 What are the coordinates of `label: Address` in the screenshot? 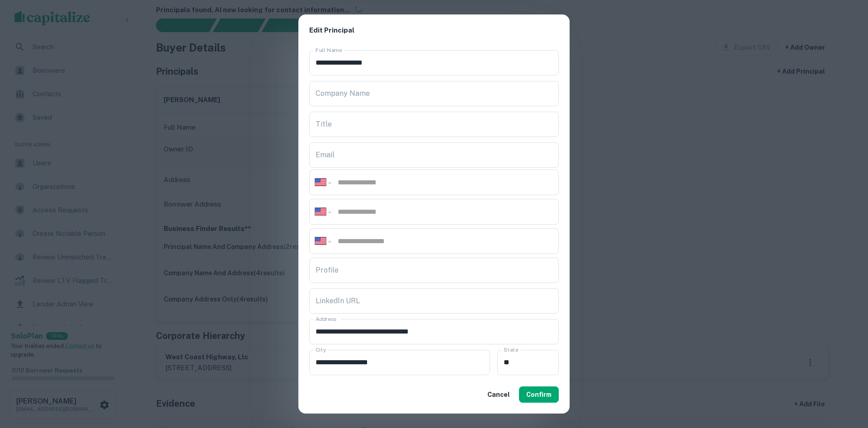 It's located at (326, 319).